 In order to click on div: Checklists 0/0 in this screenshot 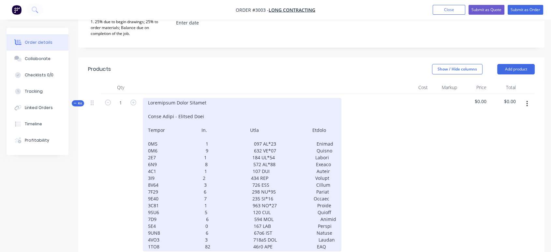, I will do `click(39, 75)`.